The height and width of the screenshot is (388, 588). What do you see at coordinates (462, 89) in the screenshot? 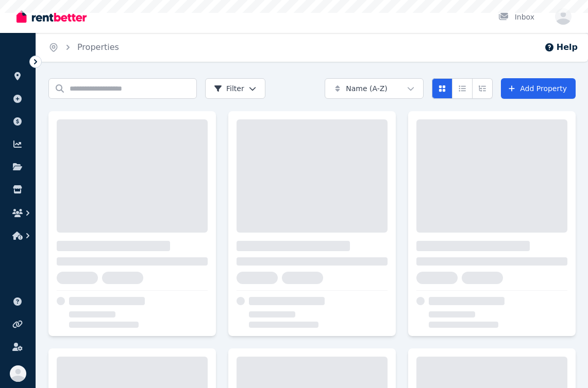
I see `button: Compact list view` at bounding box center [462, 89].